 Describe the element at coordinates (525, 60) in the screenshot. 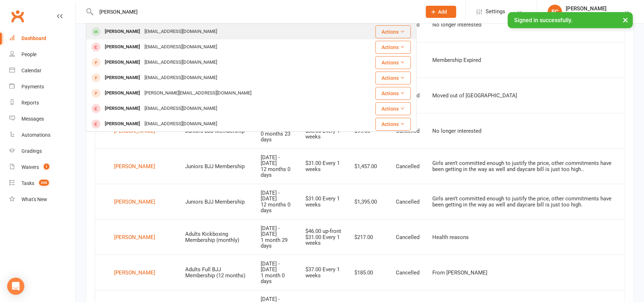

I see `td: Membership Expired` at that location.